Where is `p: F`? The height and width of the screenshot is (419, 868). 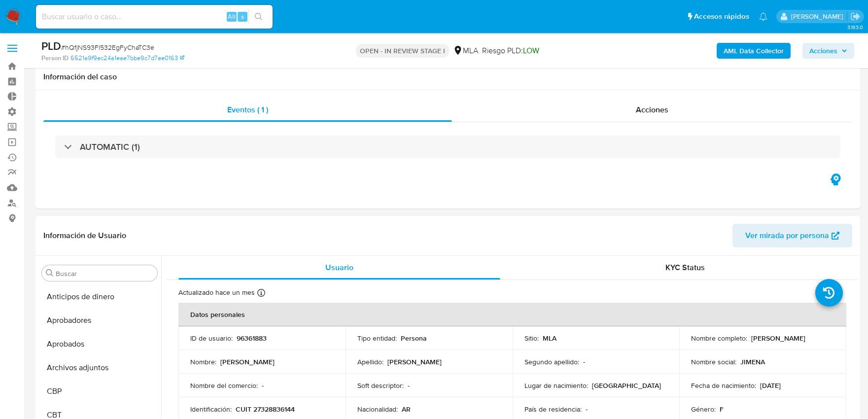
p: F is located at coordinates (721, 409).